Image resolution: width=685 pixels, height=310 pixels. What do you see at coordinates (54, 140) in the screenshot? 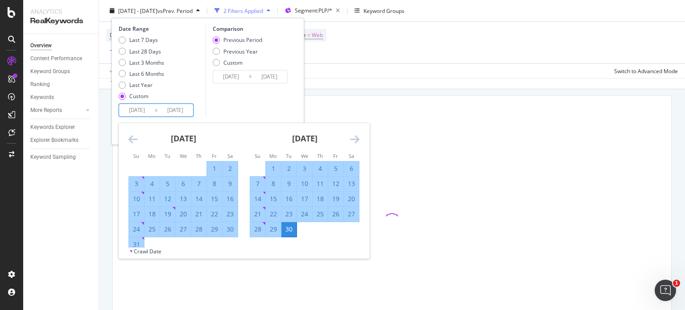
I see `div: Explorer Bookmarks` at bounding box center [54, 140].